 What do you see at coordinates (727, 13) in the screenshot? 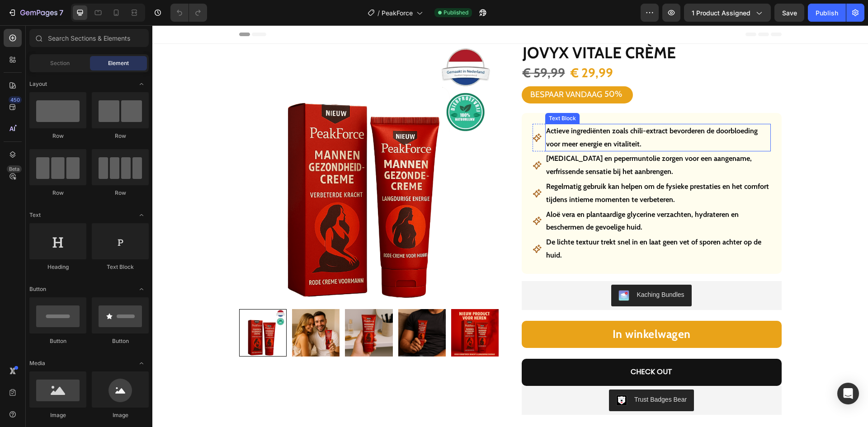
I see `button: 1 product assigned` at bounding box center [727, 13].